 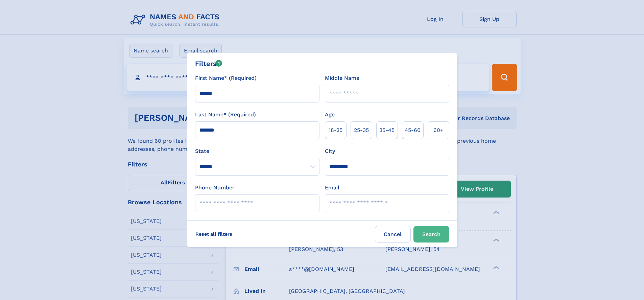 What do you see at coordinates (214, 234) in the screenshot?
I see `label: Reset all filters` at bounding box center [214, 234].